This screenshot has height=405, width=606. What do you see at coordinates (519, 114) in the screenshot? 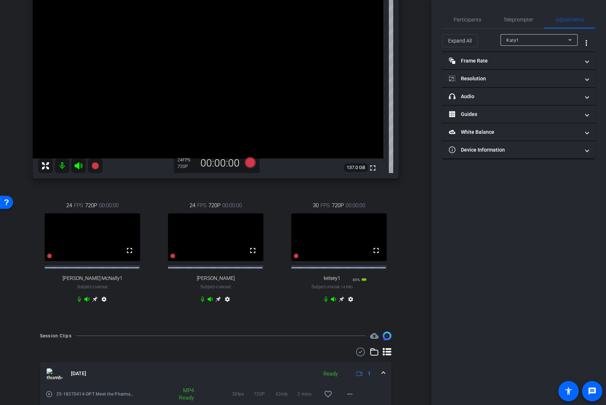
I see `mat-expansion-panel-header: Guides` at bounding box center [519, 114].